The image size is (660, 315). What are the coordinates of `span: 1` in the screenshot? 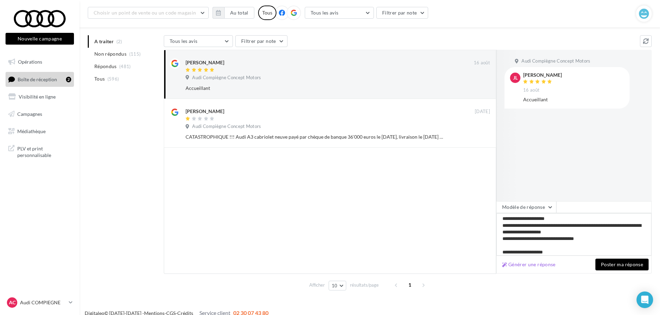 It's located at (410, 285).